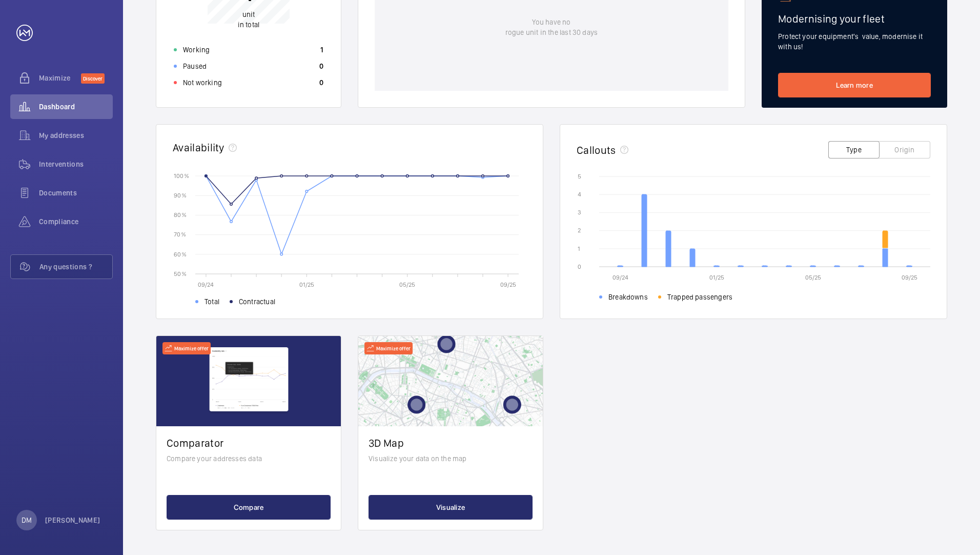  Describe the element at coordinates (180, 234) in the screenshot. I see `text: 70 %` at that location.